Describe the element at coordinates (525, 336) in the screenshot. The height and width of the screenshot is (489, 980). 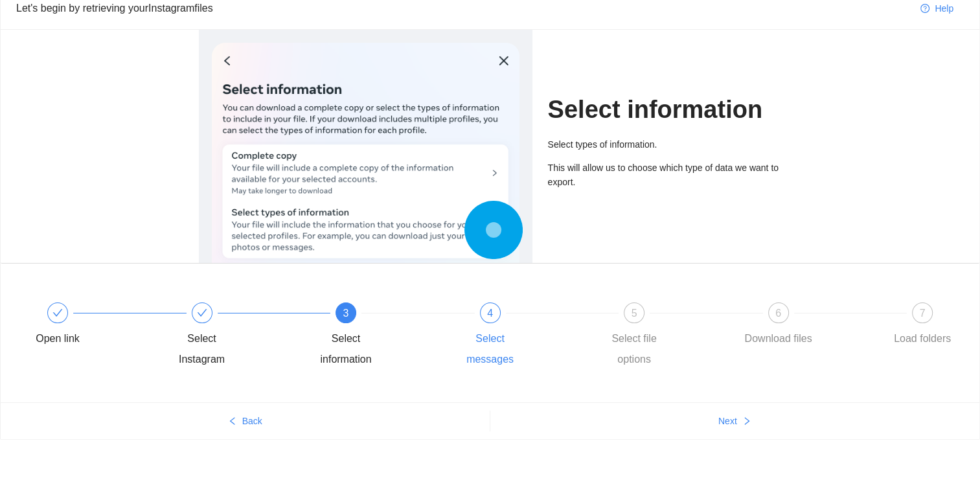
I see `div: 4Select messages` at that location.